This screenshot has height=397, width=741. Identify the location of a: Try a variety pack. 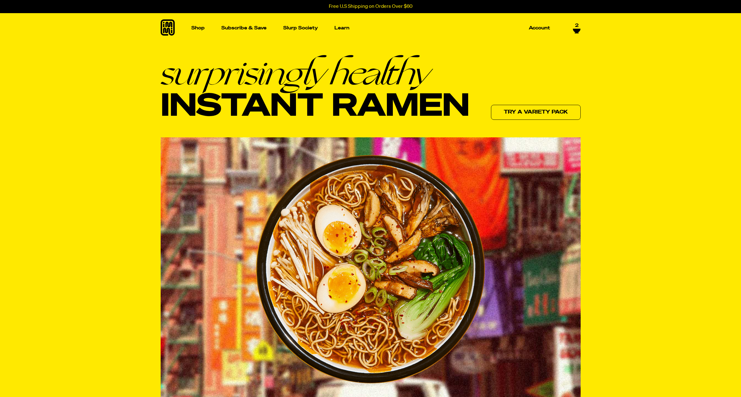
(536, 112).